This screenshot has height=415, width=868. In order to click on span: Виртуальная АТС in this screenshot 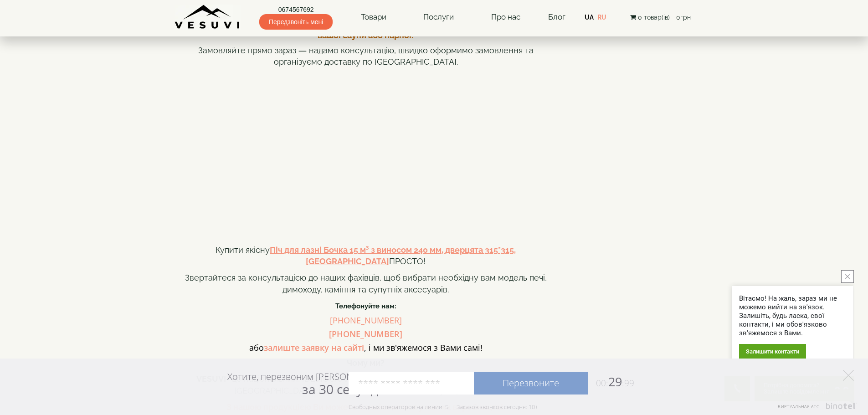, I will do `click(799, 407)`.